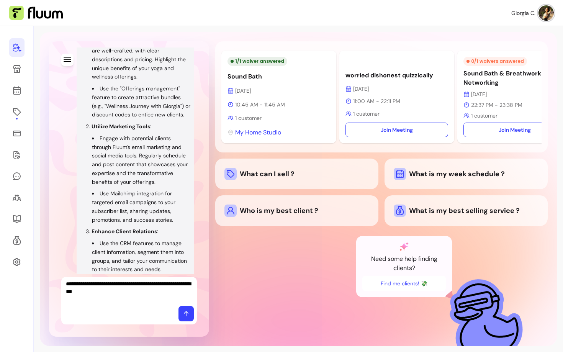 The image size is (563, 352). I want to click on a: Sales, so click(17, 133).